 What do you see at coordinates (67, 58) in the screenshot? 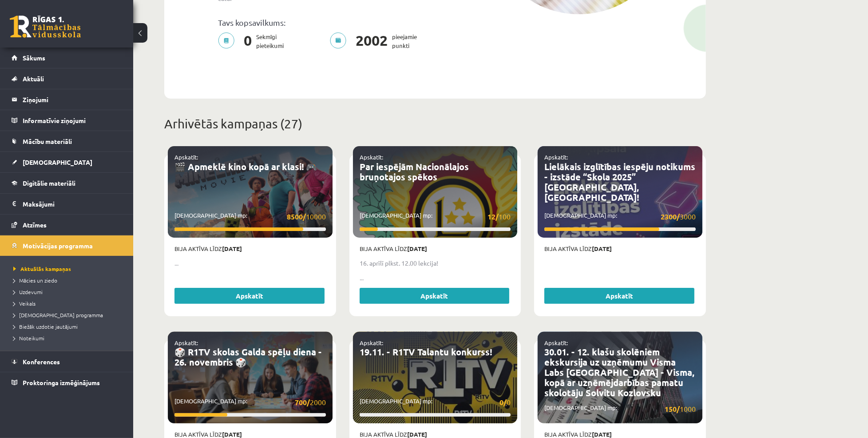
I see `a: Sākums` at bounding box center [67, 58].